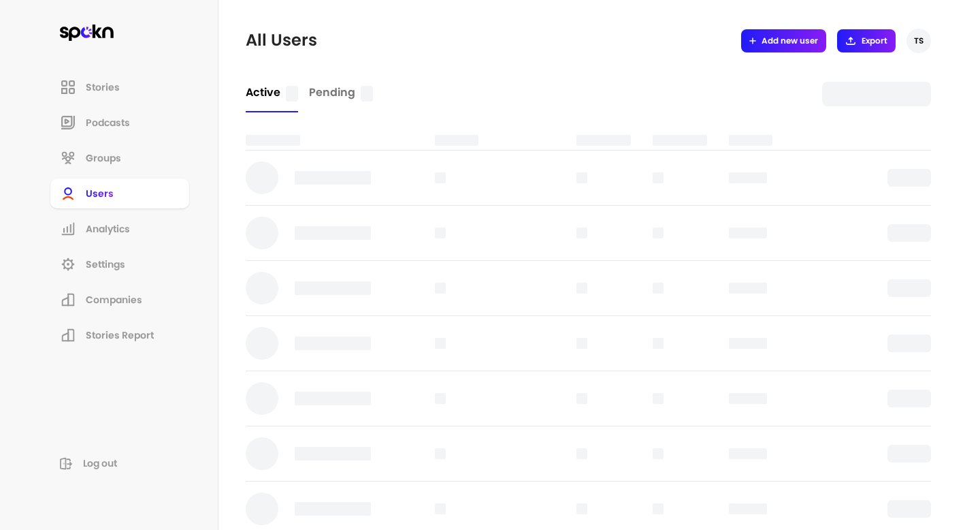  Describe the element at coordinates (919, 41) in the screenshot. I see `span: TS` at that location.